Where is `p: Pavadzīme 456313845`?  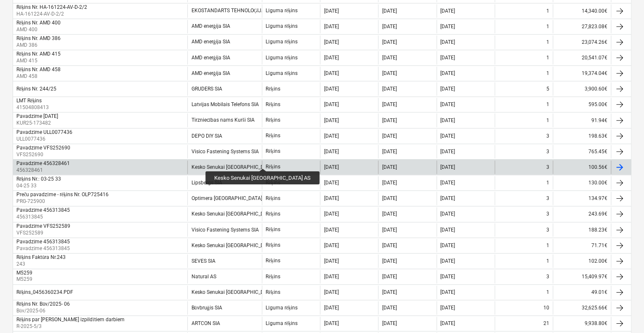 p: Pavadzīme 456313845 is located at coordinates (43, 248).